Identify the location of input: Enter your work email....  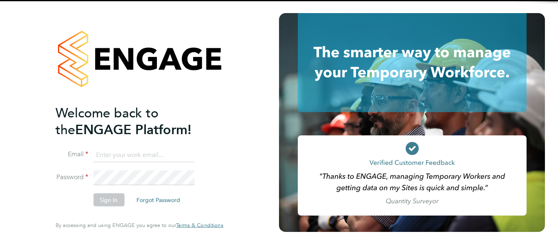
(143, 155).